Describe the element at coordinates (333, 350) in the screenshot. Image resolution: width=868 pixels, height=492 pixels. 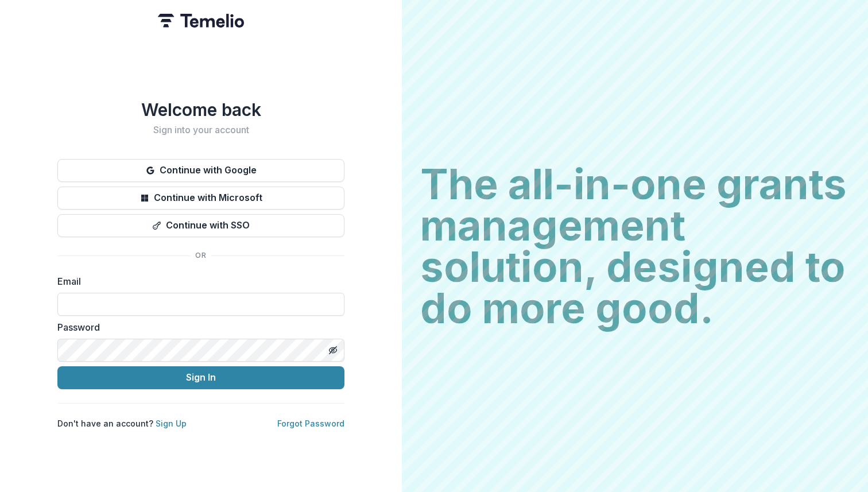
I see `button: Toggle password visibility` at that location.